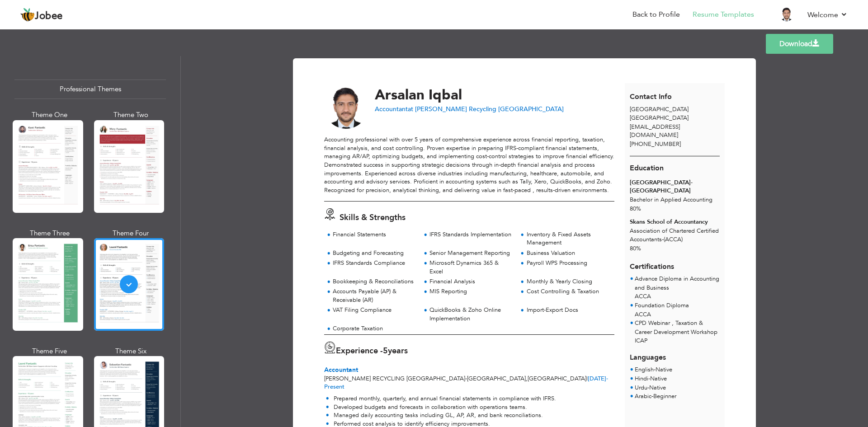 The width and height of the screenshot is (868, 427). Describe the element at coordinates (656, 397) in the screenshot. I see `li: Beginner` at that location.